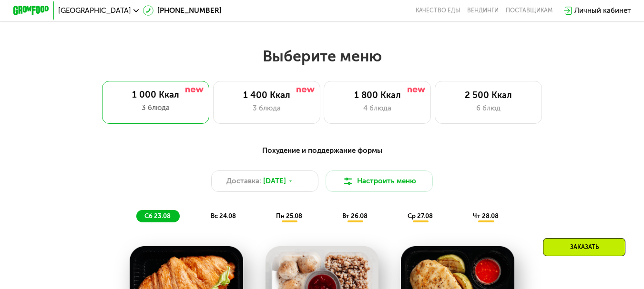 This screenshot has height=289, width=644. I want to click on span: ср 27.08, so click(420, 216).